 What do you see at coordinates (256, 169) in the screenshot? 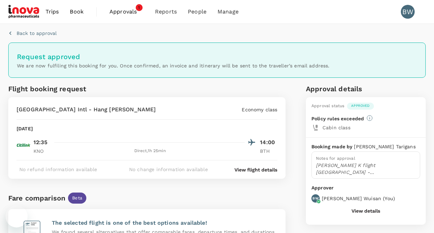
I see `p: View flight details` at bounding box center [256, 169].